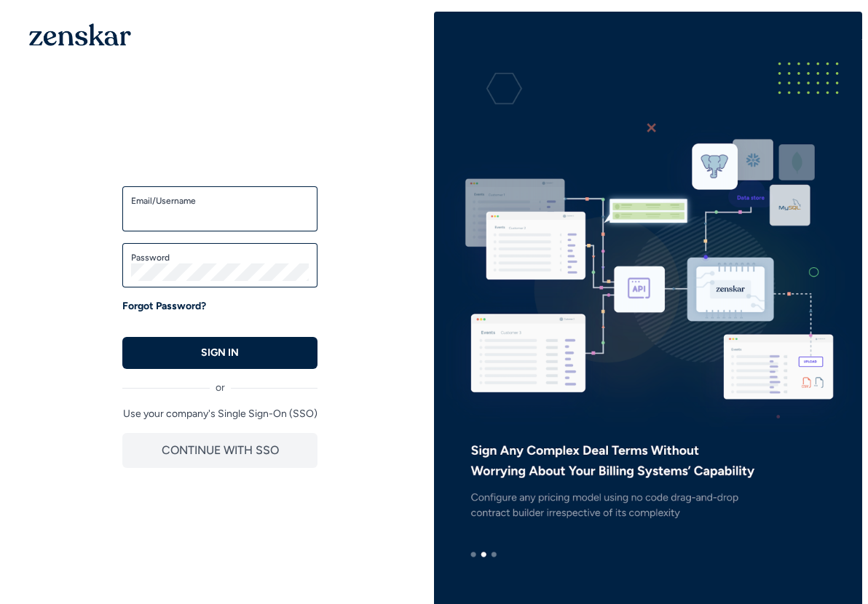 Image resolution: width=868 pixels, height=604 pixels. I want to click on label: Password, so click(220, 258).